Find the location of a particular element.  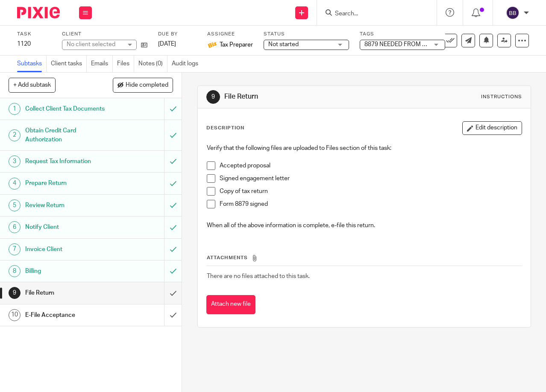

label: Task is located at coordinates (34, 34).